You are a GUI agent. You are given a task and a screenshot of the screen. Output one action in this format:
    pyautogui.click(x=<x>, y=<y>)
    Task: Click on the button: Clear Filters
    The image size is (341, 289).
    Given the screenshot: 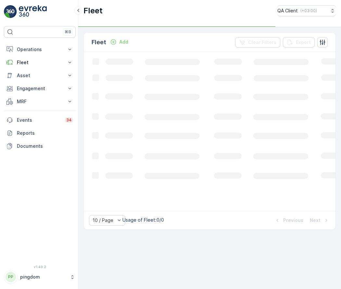 What is the action you would take?
    pyautogui.click(x=258, y=42)
    